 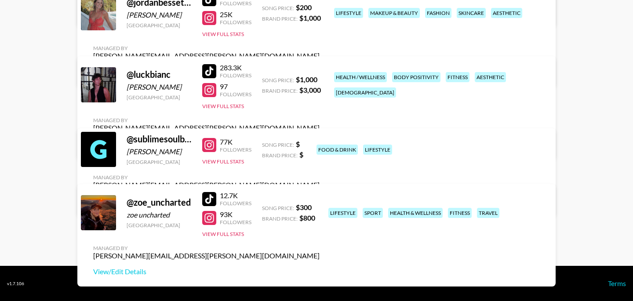 What do you see at coordinates (304, 207) in the screenshot?
I see `strong: $ 300` at bounding box center [304, 207].